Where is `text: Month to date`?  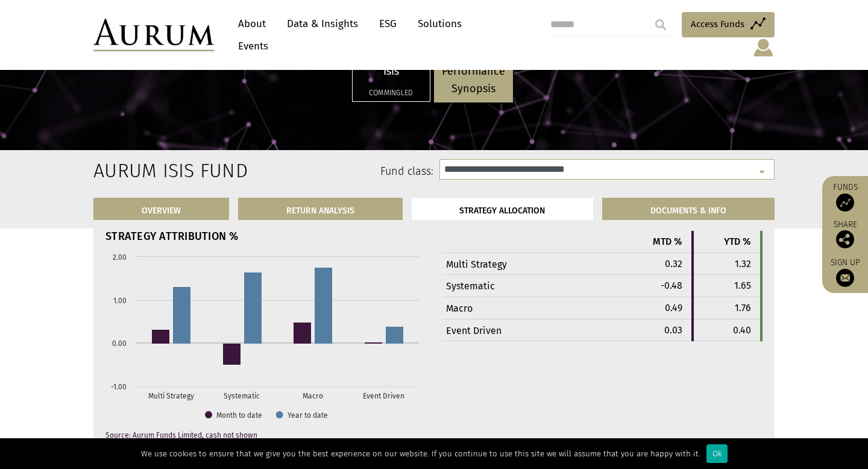
text: Month to date is located at coordinates (240, 416).